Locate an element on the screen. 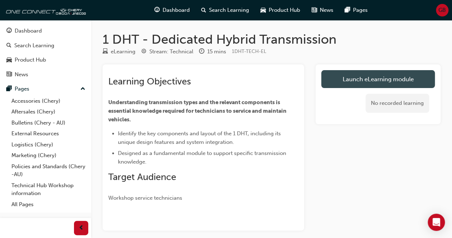  div: Product Hub is located at coordinates (30, 60).